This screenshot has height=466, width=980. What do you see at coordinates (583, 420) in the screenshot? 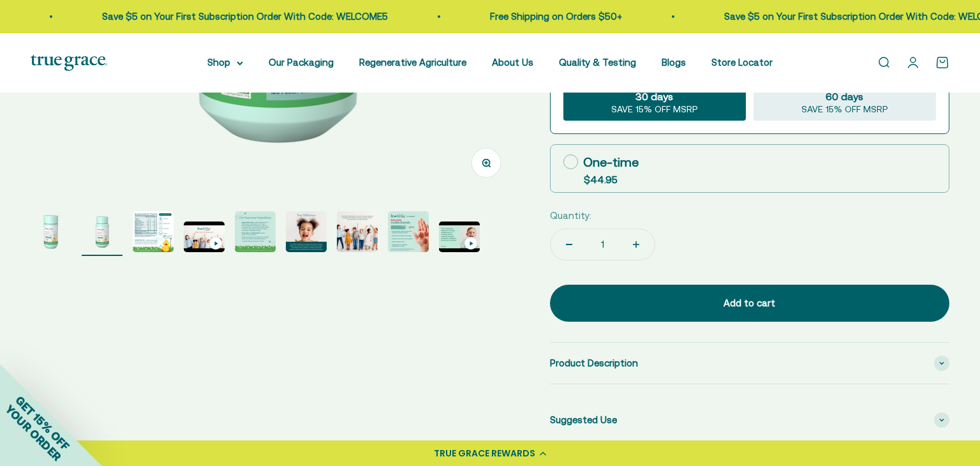
I see `span: Suggested Use` at bounding box center [583, 420].